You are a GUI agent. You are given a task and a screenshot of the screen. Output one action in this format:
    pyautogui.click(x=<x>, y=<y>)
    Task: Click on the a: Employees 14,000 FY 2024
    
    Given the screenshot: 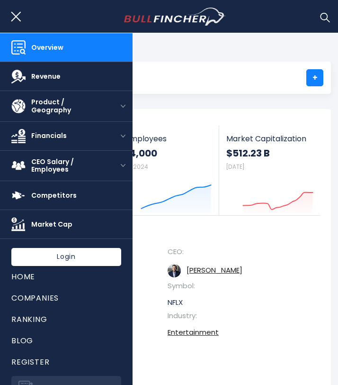 What is the action you would take?
    pyautogui.click(x=169, y=170)
    